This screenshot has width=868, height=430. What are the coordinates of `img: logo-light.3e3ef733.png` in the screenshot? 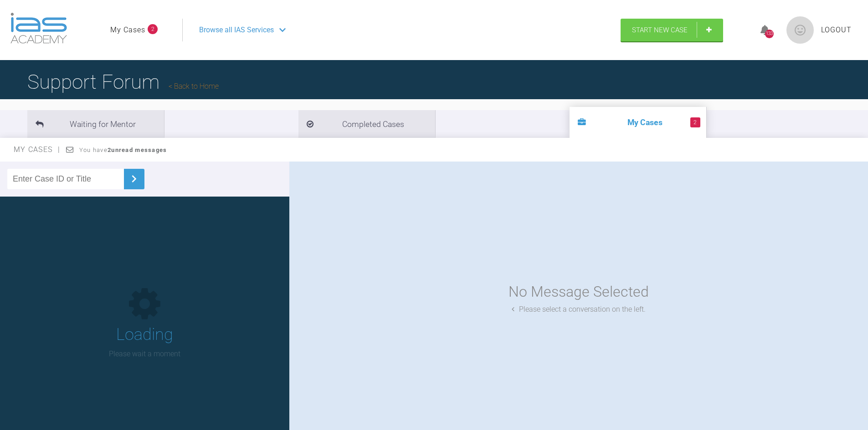 It's located at (38, 28).